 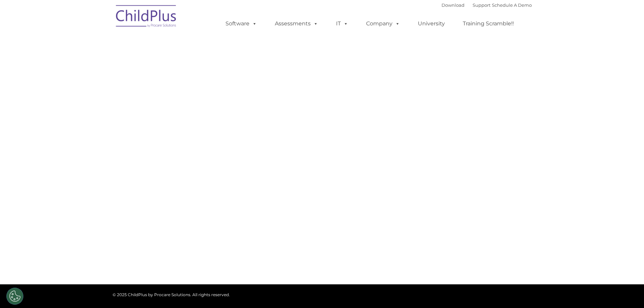 I want to click on button: Cookies Settings, so click(x=15, y=296).